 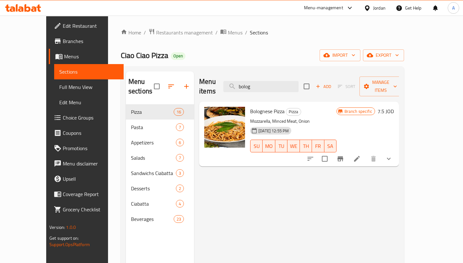 What do you see at coordinates (91, 210) in the screenshot?
I see `span: Grocery Checklist` at bounding box center [91, 210].